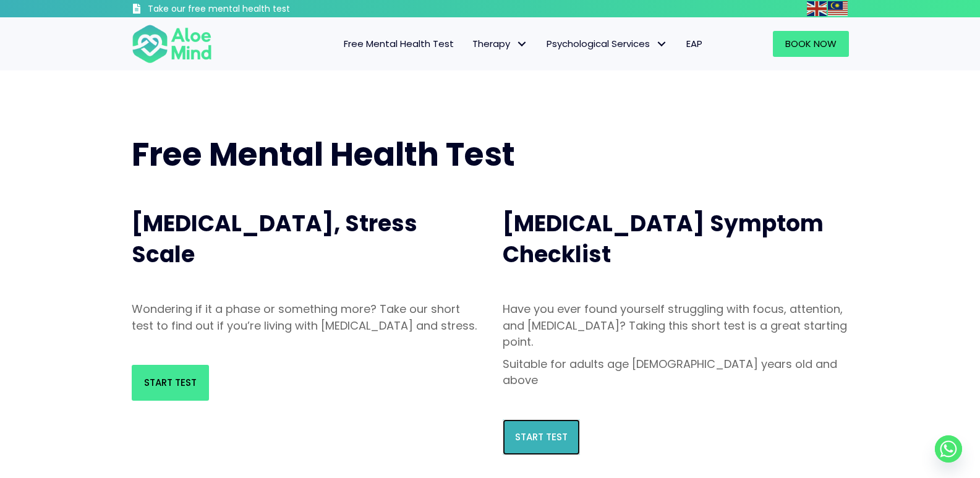  I want to click on h3: Take our free mental health test, so click(252, 9).